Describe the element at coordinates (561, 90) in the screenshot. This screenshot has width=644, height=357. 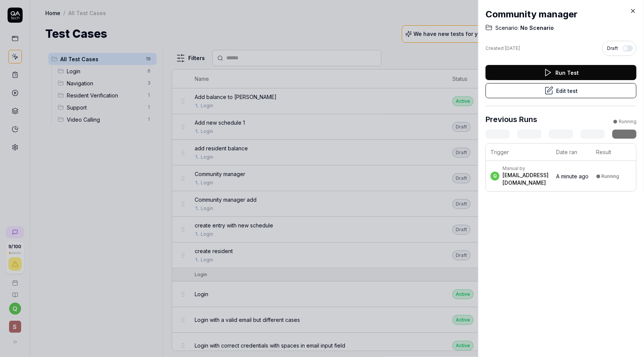
I see `button: Edit test` at that location.